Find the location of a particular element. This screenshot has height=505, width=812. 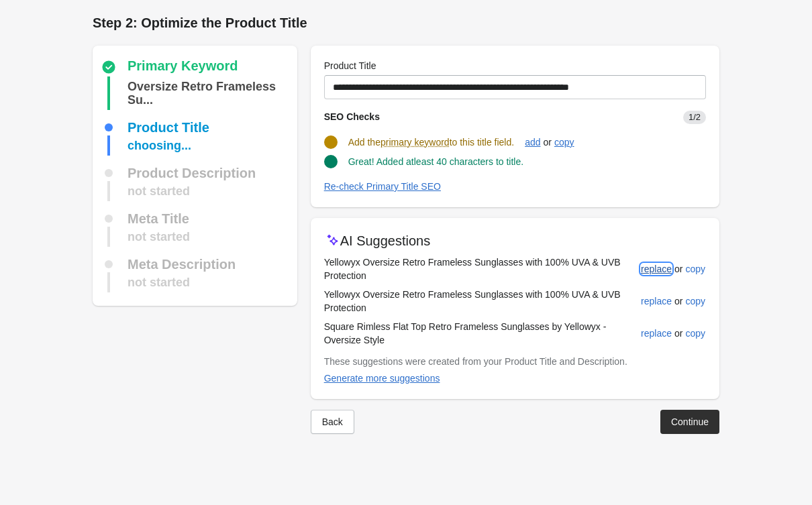

span: These suggestions were created from your Product Title and Description. is located at coordinates (476, 361).